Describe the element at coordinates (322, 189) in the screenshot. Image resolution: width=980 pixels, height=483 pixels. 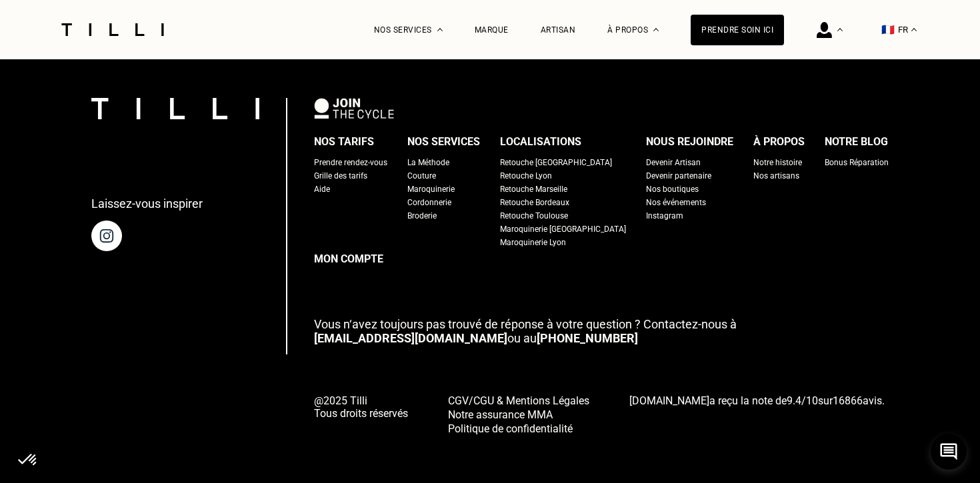
I see `a: Aide` at that location.